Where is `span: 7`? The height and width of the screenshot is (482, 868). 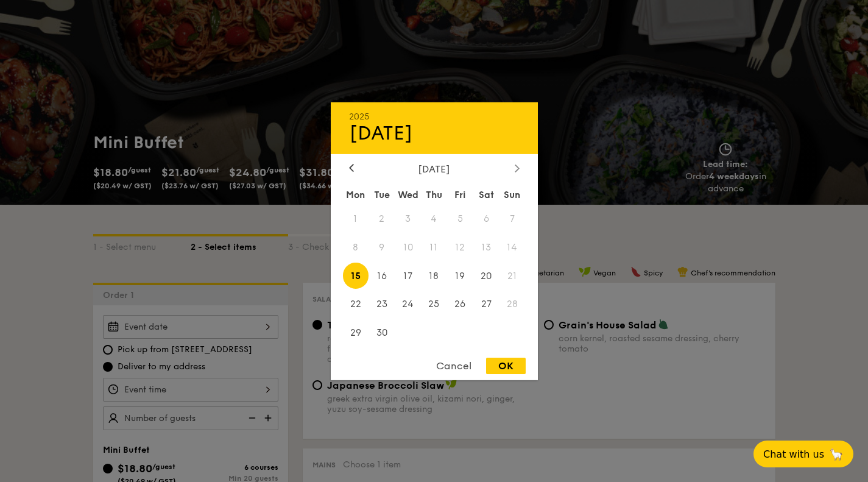 span: 7 is located at coordinates (512, 218).